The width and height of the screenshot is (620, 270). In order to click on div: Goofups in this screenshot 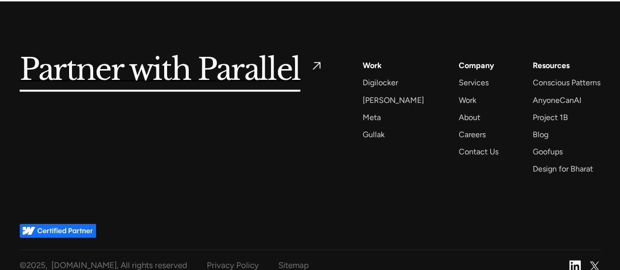, I will do `click(548, 152)`.